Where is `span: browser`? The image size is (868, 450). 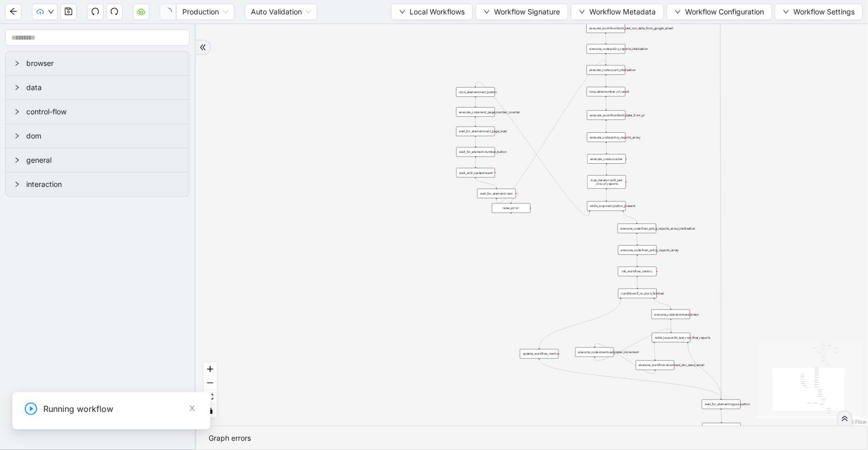 span: browser is located at coordinates (104, 63).